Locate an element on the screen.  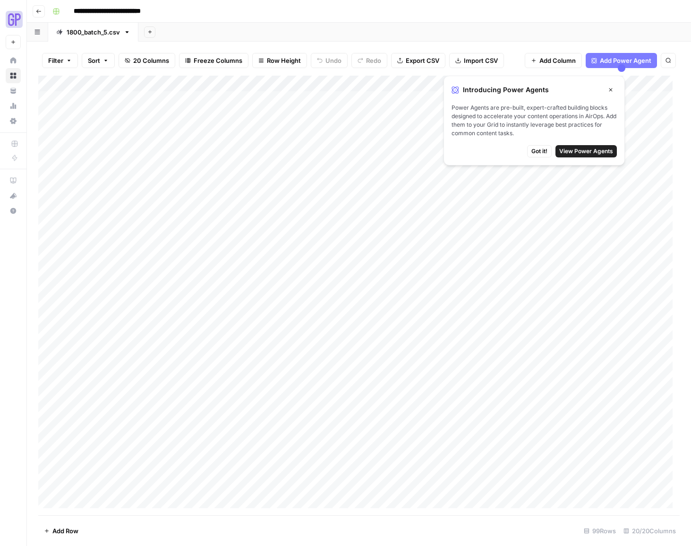
a: Usage is located at coordinates (13, 106).